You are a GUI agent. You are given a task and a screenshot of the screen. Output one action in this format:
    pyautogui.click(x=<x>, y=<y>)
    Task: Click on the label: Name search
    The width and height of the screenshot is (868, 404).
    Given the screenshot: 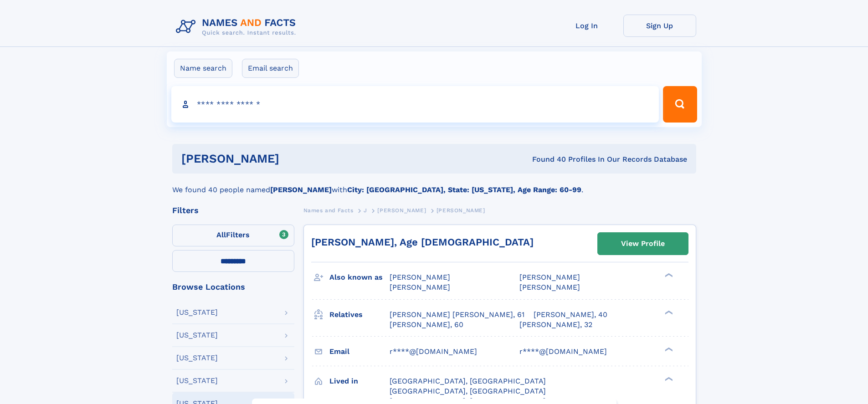 What is the action you would take?
    pyautogui.click(x=203, y=68)
    